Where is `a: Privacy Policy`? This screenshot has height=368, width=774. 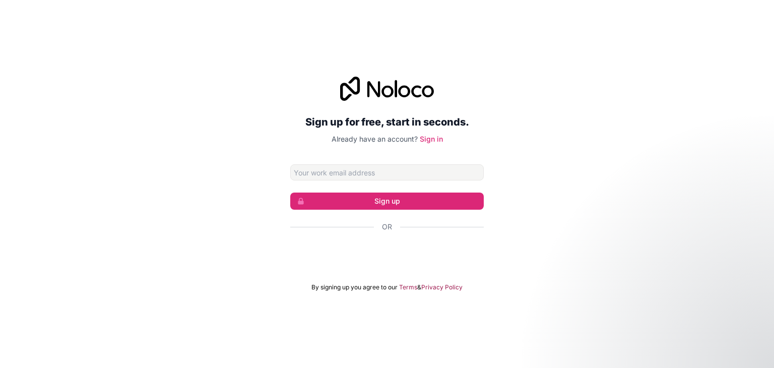 a: Privacy Policy is located at coordinates (442, 287).